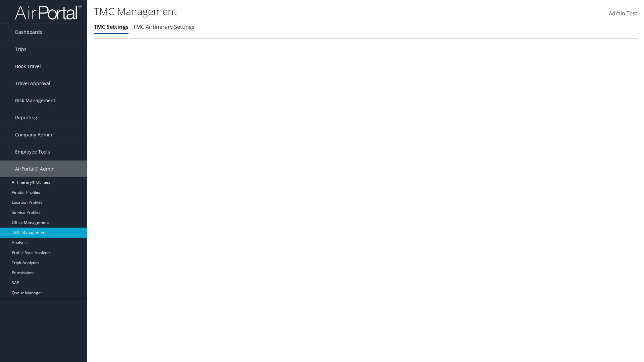  Describe the element at coordinates (48, 12) in the screenshot. I see `img: airportal-logo.png` at that location.